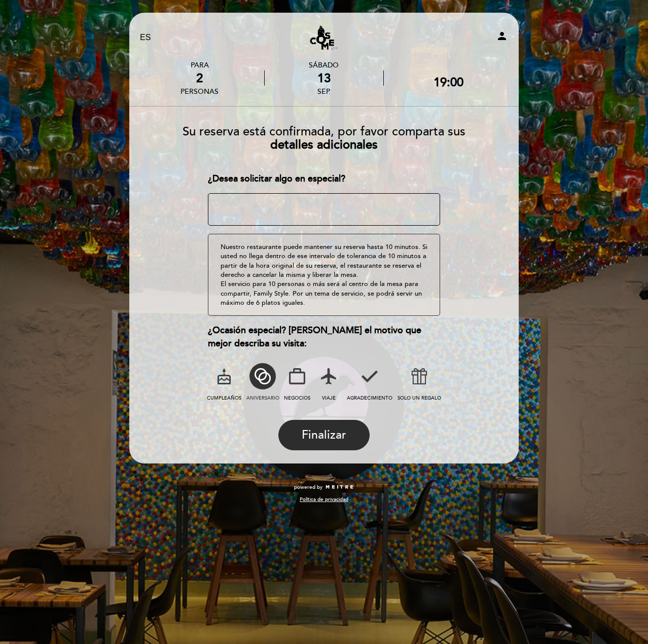 This screenshot has width=648, height=644. I want to click on a: powered by, so click(324, 488).